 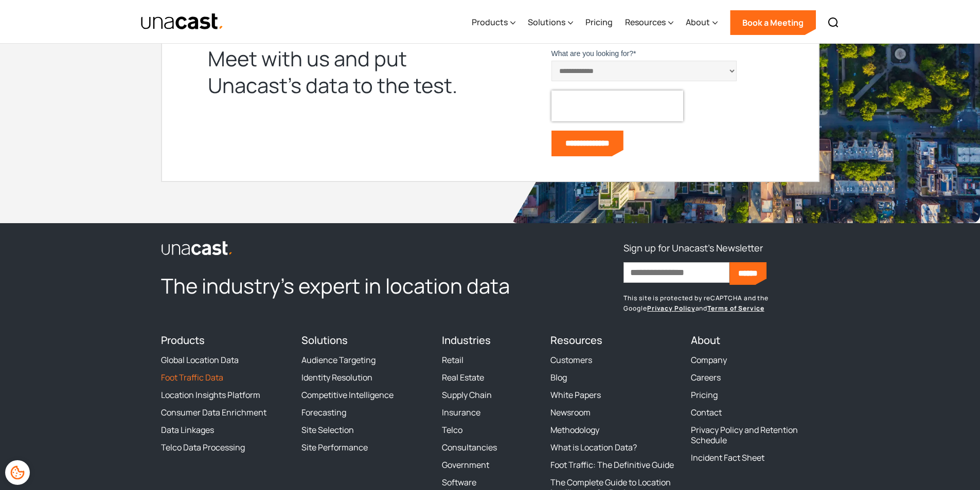 I want to click on a: Solutions, so click(x=325, y=340).